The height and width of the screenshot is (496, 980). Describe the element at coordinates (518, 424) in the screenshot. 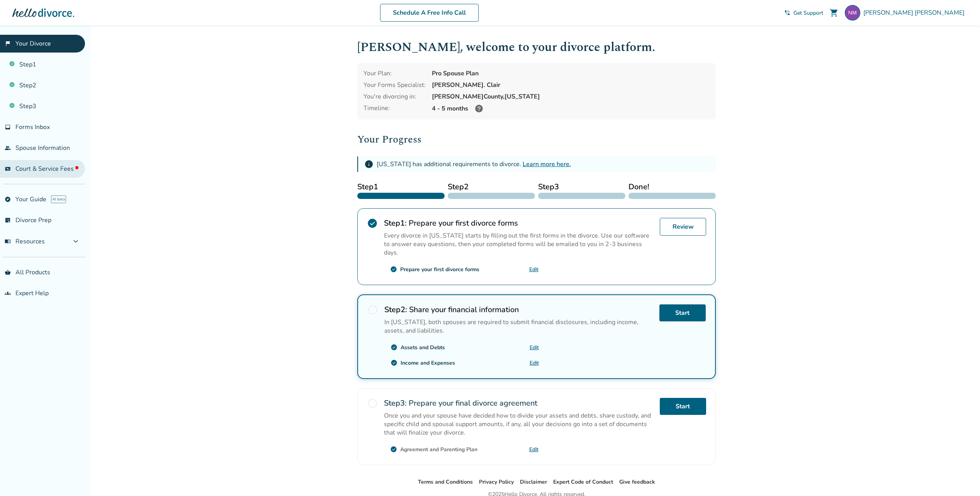

I see `div: Once you and your spouse have decided how to divide your assets and debts, share custody, and spe...` at that location.